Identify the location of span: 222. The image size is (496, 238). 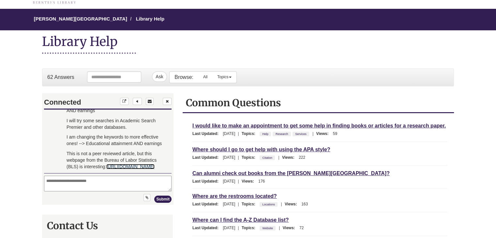
(302, 158).